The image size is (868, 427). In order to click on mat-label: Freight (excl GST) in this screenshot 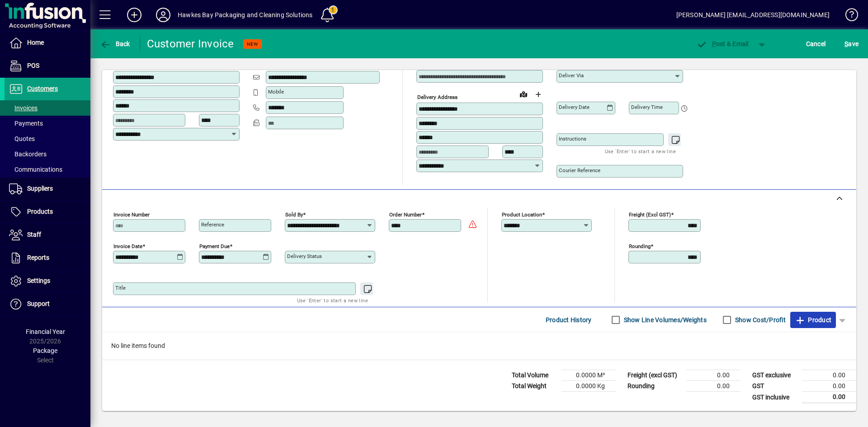, I will do `click(650, 214)`.